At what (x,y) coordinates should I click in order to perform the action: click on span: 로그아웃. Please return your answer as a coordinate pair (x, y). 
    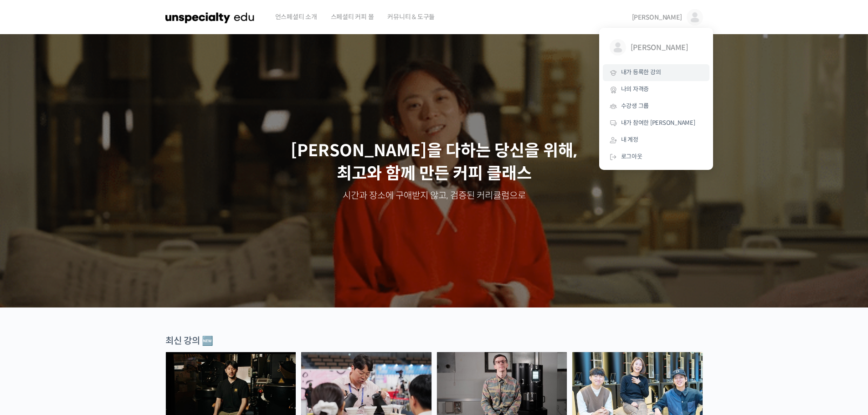
    Looking at the image, I should click on (632, 156).